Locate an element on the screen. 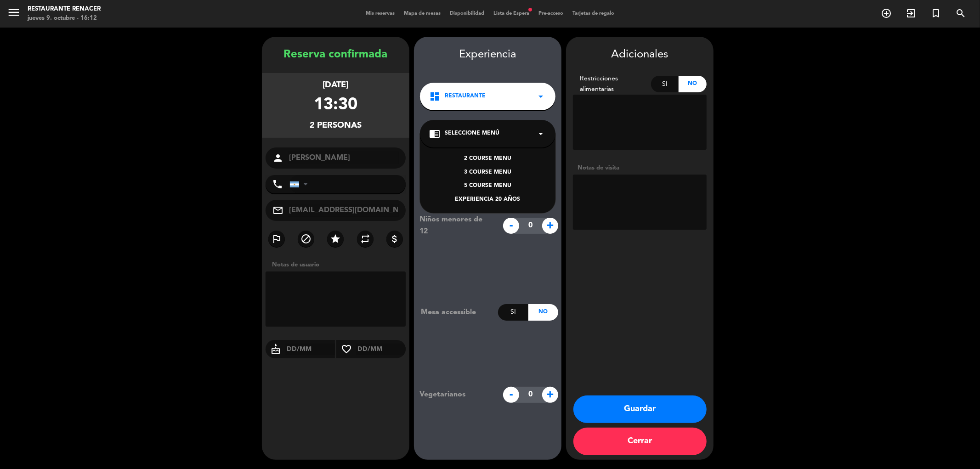 The image size is (980, 469). div: 13:30 is located at coordinates (335, 105).